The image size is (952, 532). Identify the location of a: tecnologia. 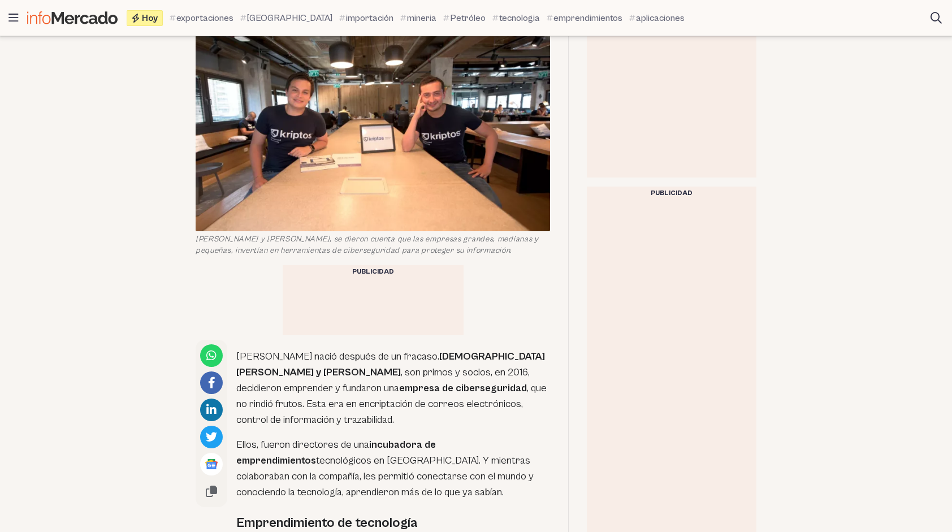
(516, 18).